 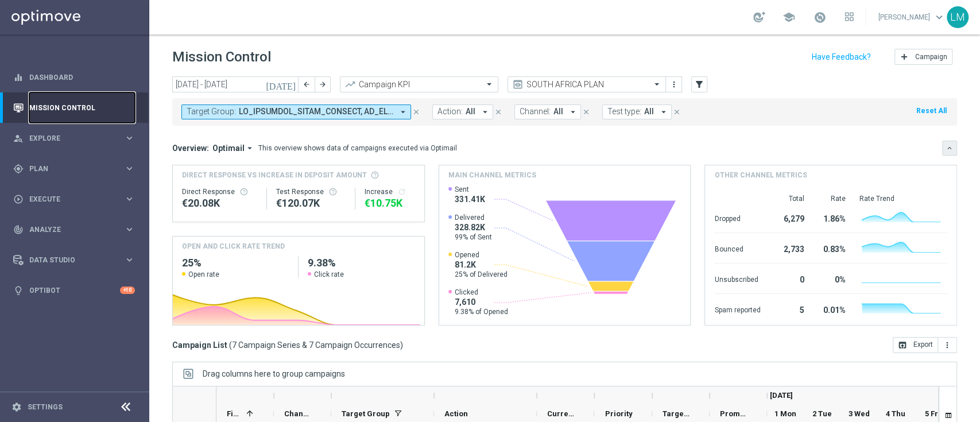 I want to click on button: Data Studio keyboard_arrow_right, so click(x=74, y=260).